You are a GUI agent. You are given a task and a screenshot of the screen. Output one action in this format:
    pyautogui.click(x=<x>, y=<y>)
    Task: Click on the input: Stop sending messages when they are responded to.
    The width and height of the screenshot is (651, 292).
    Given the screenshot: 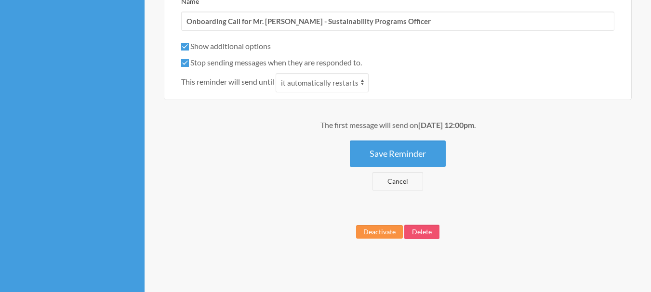 What is the action you would take?
    pyautogui.click(x=185, y=63)
    